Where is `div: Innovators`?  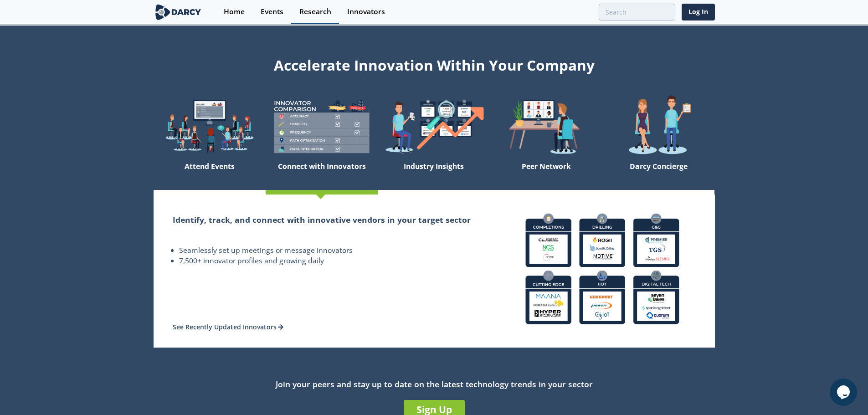 div: Innovators is located at coordinates (366, 12).